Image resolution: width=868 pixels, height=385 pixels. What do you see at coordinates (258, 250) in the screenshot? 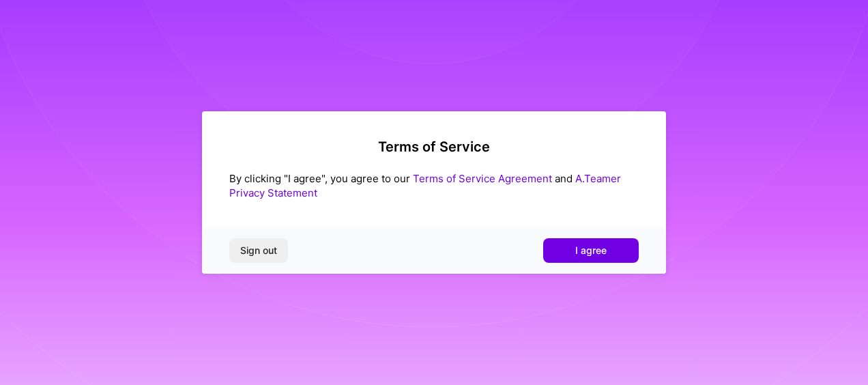
I see `button: Sign out` at bounding box center [258, 250].